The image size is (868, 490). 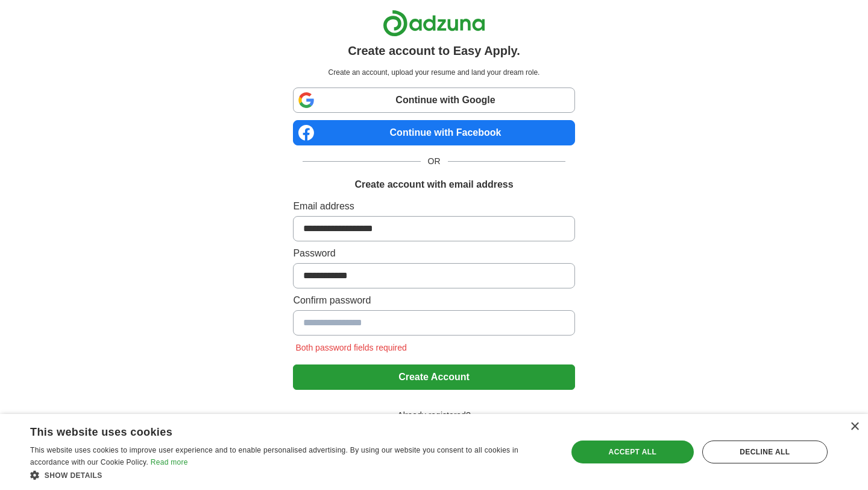 I want to click on span: This website uses cookies to improve user experience and to enable personalised advertising. By u..., so click(x=274, y=456).